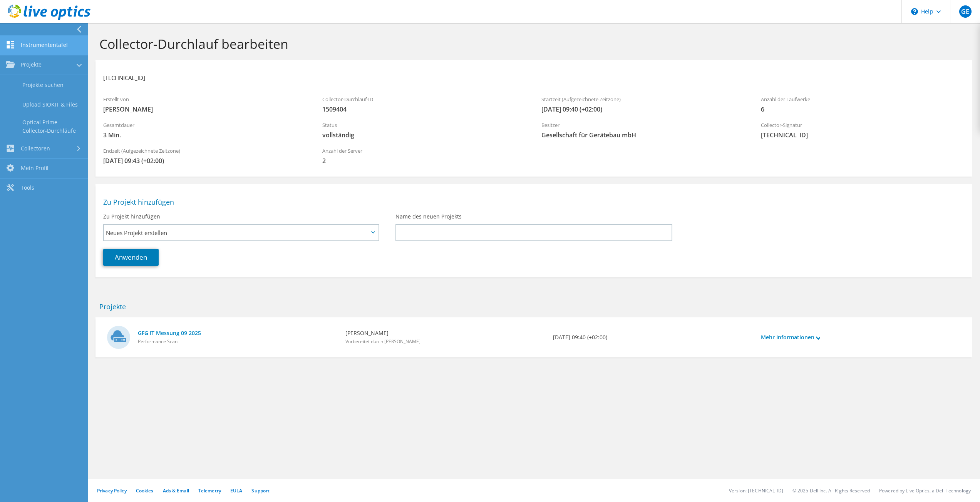 This screenshot has height=502, width=980. Describe the element at coordinates (424, 151) in the screenshot. I see `label: Anzahl der Server` at that location.